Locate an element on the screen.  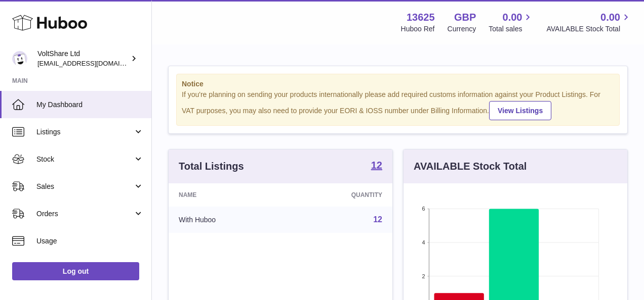
span: Total sales is located at coordinates (511, 29).